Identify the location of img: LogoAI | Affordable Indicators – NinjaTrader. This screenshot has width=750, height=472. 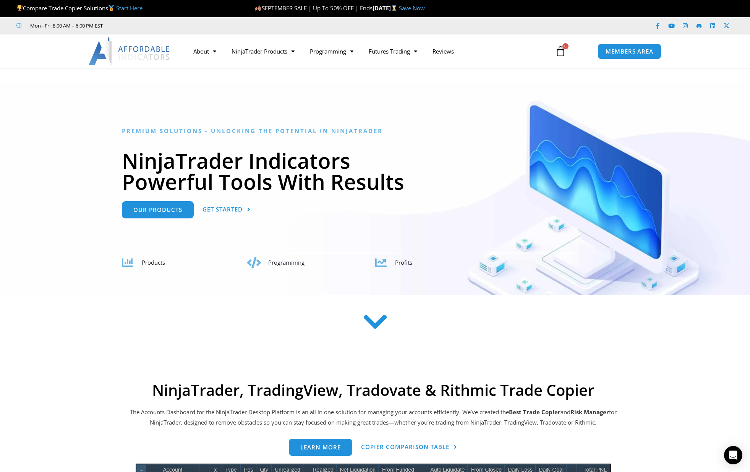
(130, 51).